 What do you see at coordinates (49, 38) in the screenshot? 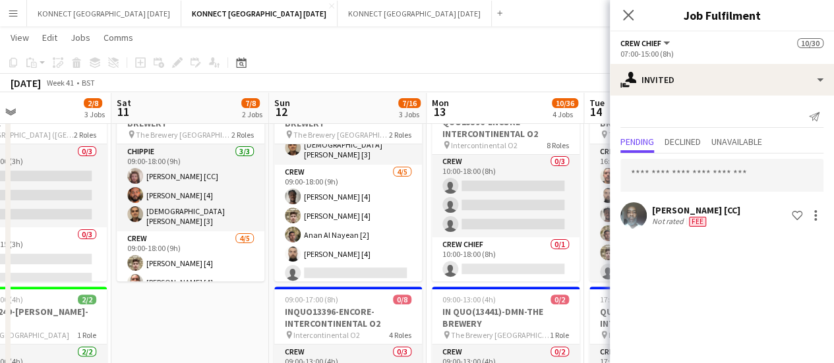
I see `a: Edit` at bounding box center [49, 38].